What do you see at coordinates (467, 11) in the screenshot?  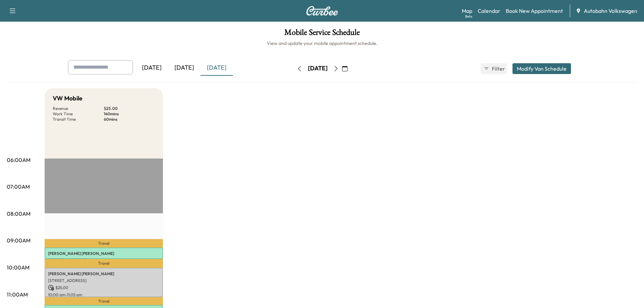 I see `a: MapBeta` at bounding box center [467, 11].